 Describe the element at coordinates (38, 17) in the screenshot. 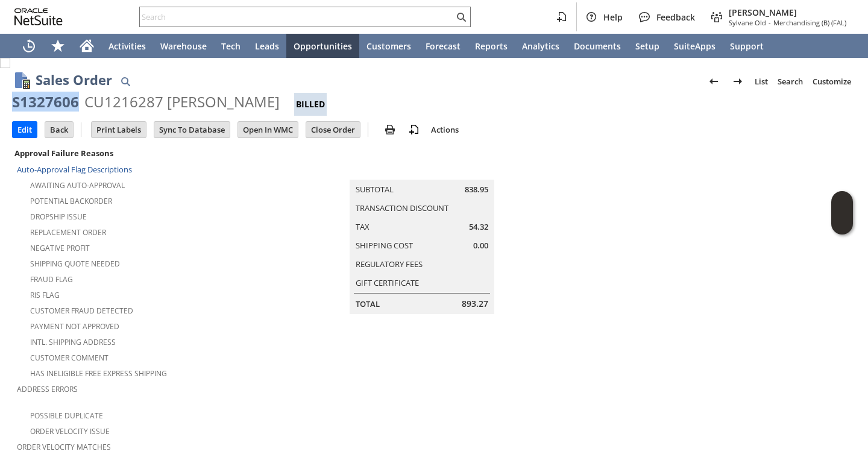

I see `svg: logo` at that location.